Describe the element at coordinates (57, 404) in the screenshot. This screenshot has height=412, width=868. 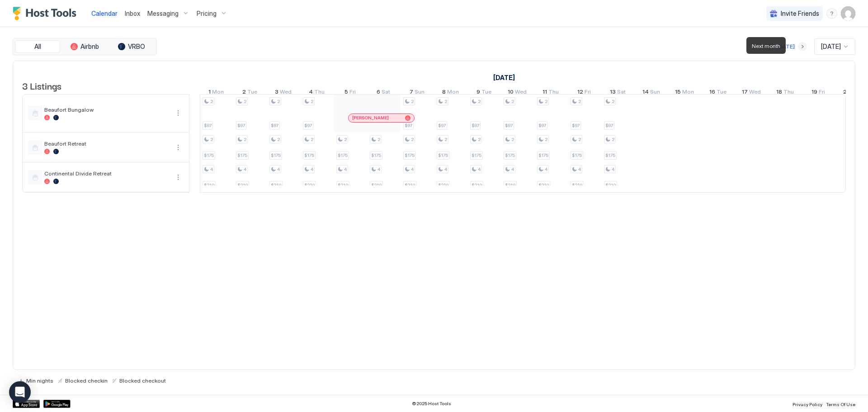
I see `a: Google Play Store` at that location.